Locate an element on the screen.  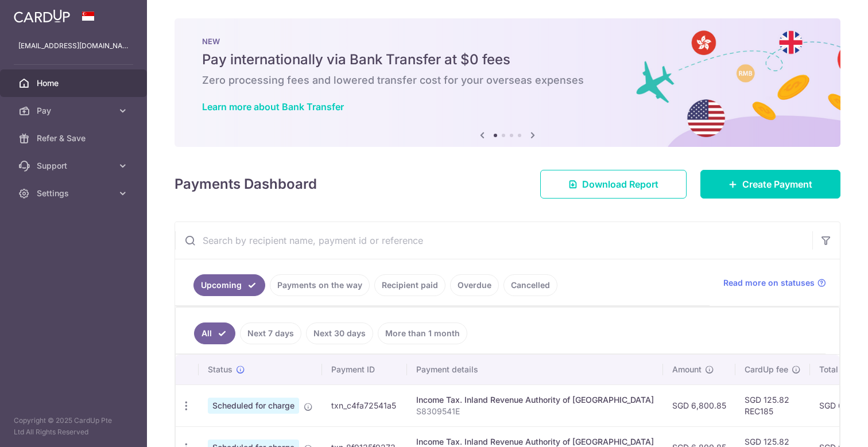
h6: Zero processing fees and lowered transfer cost for your overseas expenses is located at coordinates (508, 80).